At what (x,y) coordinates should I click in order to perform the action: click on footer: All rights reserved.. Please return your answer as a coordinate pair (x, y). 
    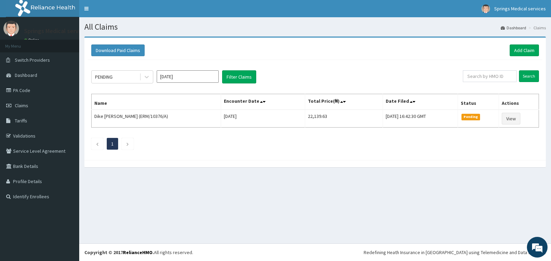
    Looking at the image, I should click on (315, 252).